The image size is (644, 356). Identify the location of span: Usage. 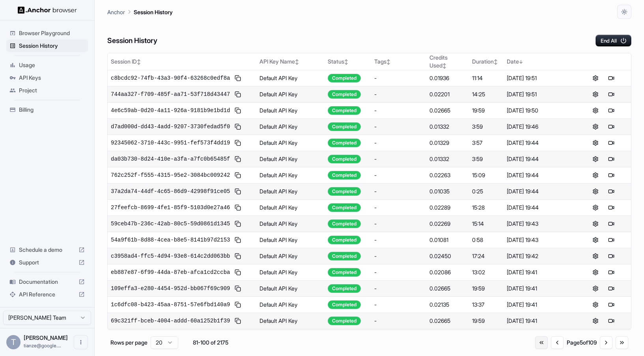
(51, 65).